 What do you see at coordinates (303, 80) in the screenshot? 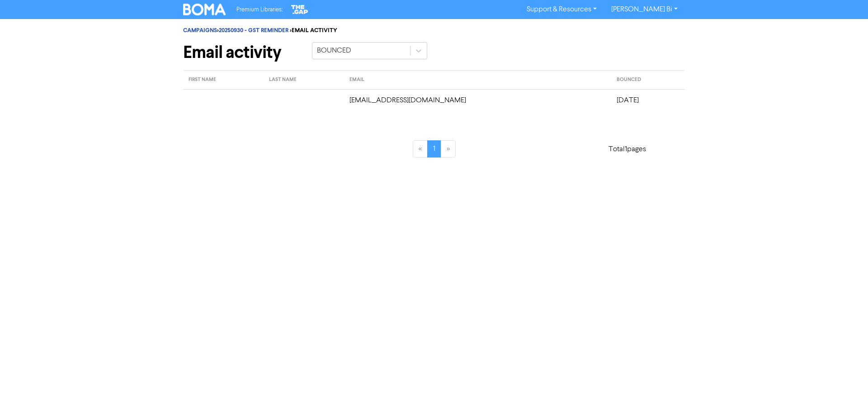
I see `th: LAST NAME` at bounding box center [303, 80].